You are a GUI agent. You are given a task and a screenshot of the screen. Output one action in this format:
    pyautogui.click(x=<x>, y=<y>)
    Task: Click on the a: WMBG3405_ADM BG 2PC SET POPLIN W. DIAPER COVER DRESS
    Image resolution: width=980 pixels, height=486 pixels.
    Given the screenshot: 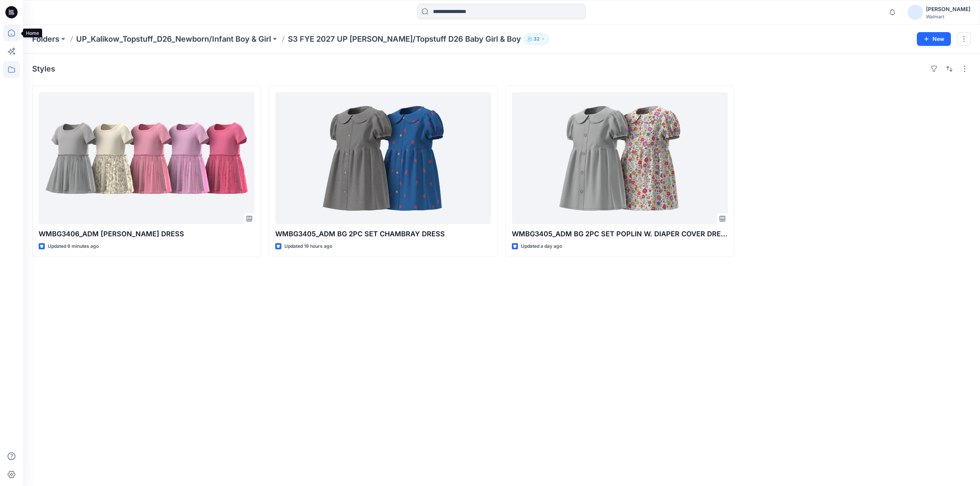 What is the action you would take?
    pyautogui.click(x=620, y=158)
    